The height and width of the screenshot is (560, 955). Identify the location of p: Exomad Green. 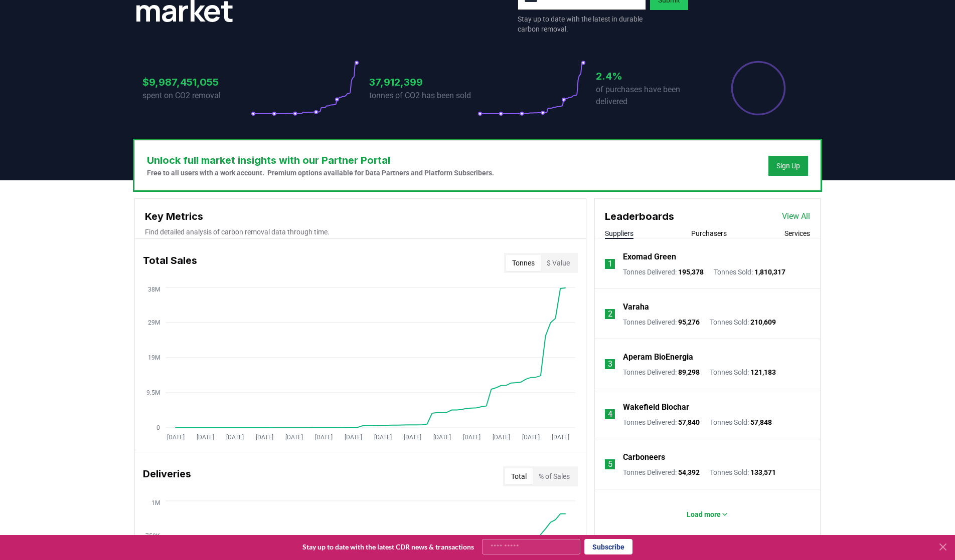
(650, 257).